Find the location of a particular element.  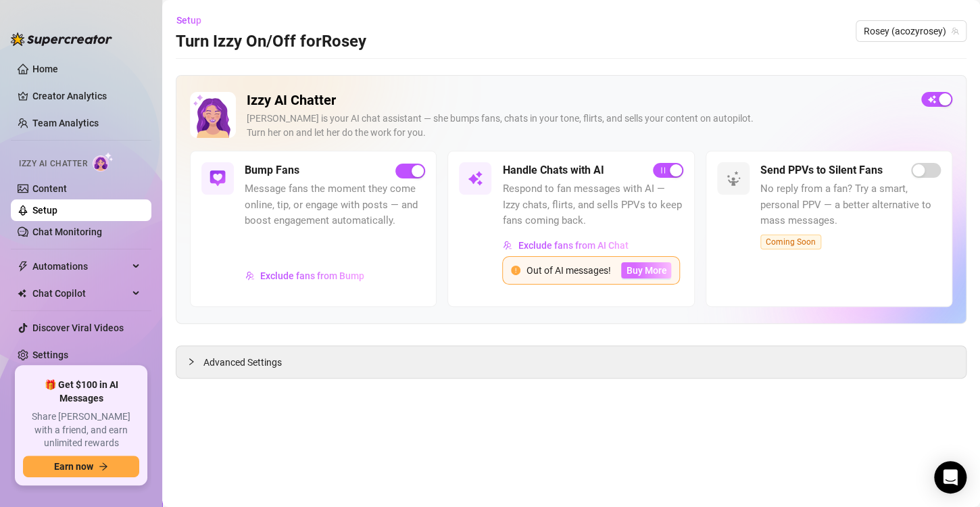

button: Earn nowarrow-right is located at coordinates (81, 466).